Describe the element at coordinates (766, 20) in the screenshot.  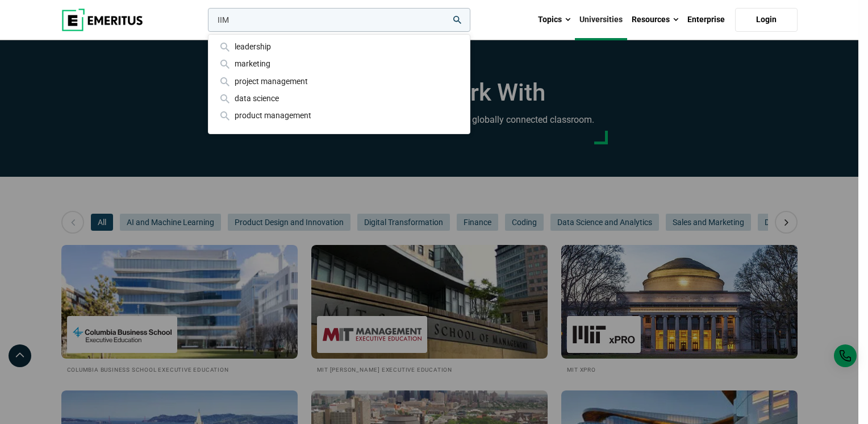
I see `a: Login` at that location.